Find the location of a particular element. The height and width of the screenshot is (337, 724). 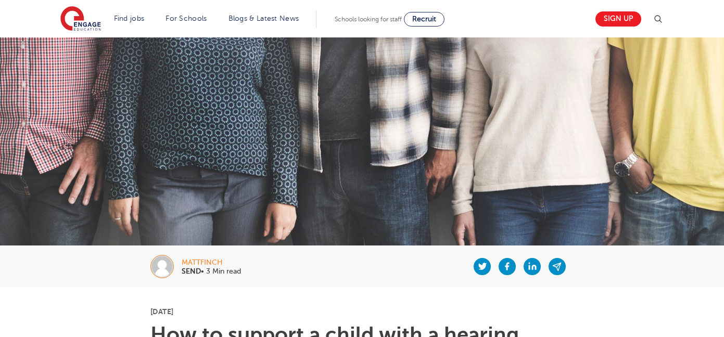

a: For Schools is located at coordinates (186, 18).